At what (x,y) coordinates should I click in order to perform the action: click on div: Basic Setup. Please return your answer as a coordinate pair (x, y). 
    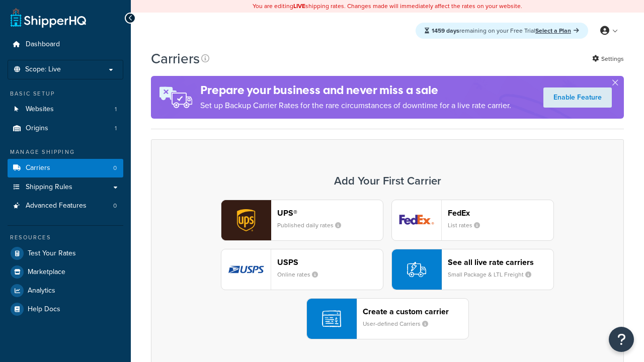
    Looking at the image, I should click on (65, 94).